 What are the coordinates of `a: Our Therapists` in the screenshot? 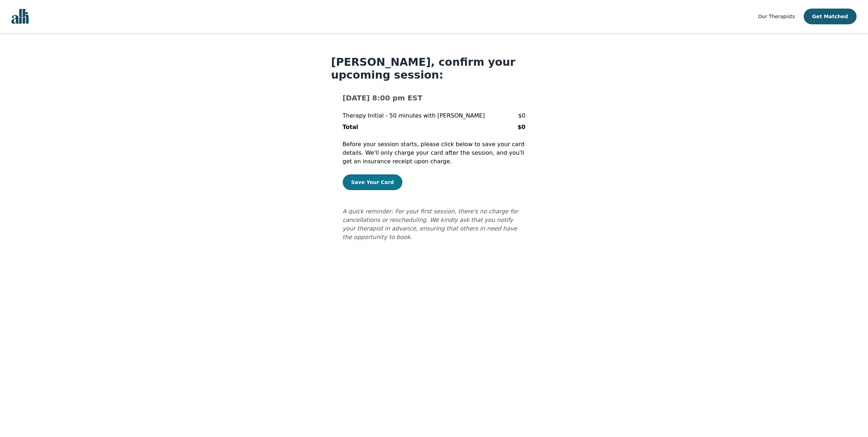 It's located at (776, 16).